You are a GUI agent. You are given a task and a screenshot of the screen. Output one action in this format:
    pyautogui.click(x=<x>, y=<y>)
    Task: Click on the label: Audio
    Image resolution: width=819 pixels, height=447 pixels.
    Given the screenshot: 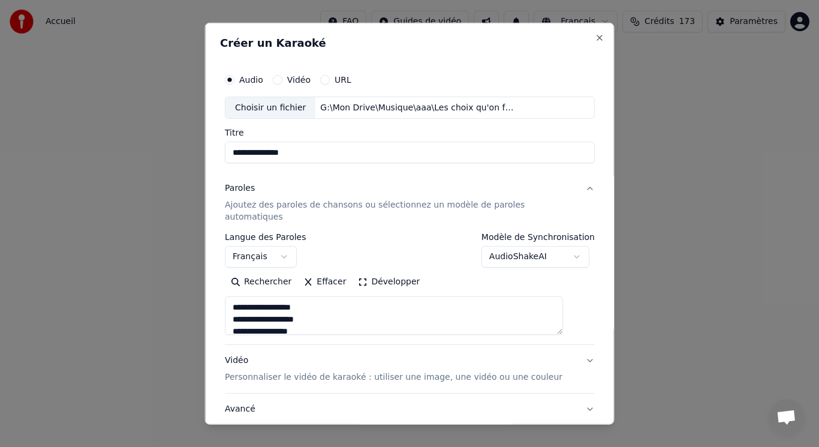 What is the action you would take?
    pyautogui.click(x=251, y=79)
    